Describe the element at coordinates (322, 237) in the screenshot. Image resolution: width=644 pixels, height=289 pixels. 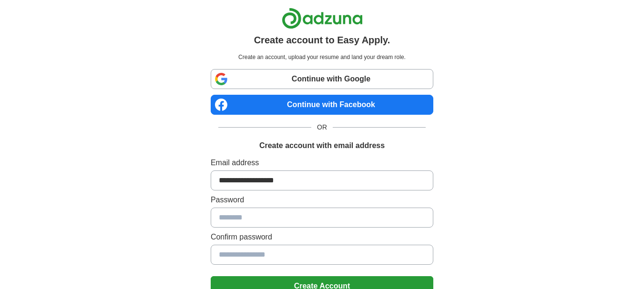
I see `label: Confirm password` at that location.